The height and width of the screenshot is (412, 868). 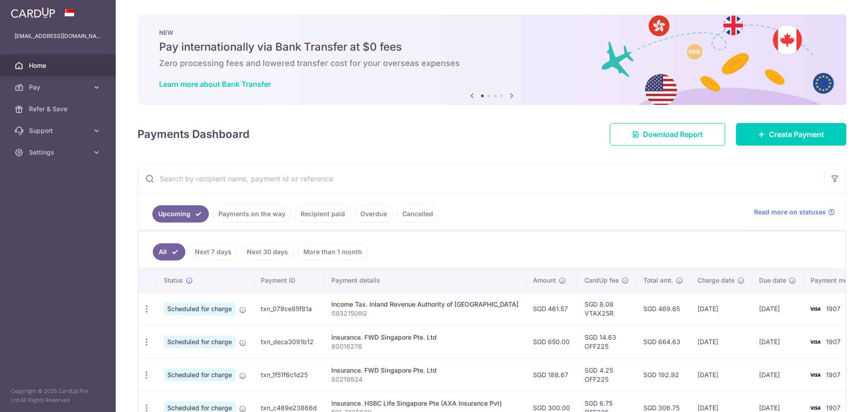 I want to click on a: Next 7 days, so click(x=213, y=252).